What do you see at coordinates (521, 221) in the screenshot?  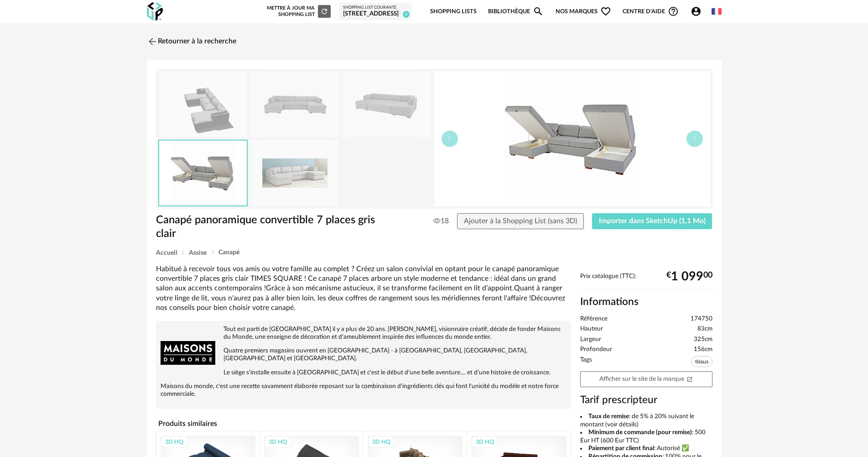 I see `span: Ajouter à la Shopping List (sans 3D)` at bounding box center [521, 221].